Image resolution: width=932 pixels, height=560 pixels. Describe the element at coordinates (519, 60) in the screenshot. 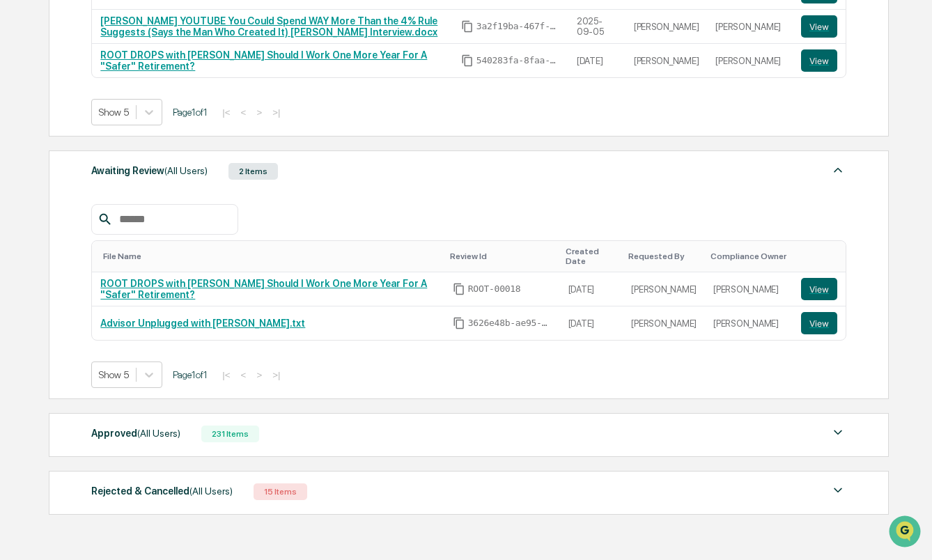

I see `span: 540283fa-8faa-457a-8dfa-199e6ea518c2` at that location.